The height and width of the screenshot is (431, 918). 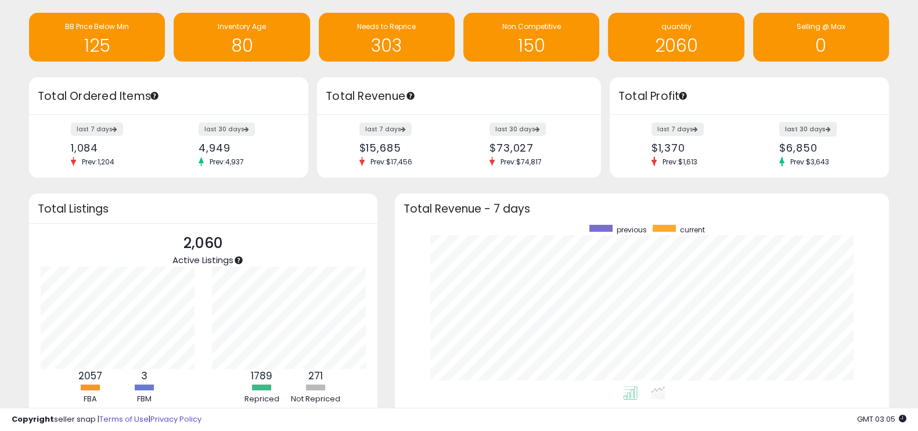 What do you see at coordinates (696, 147) in the screenshot?
I see `div: $1,370` at bounding box center [696, 147].